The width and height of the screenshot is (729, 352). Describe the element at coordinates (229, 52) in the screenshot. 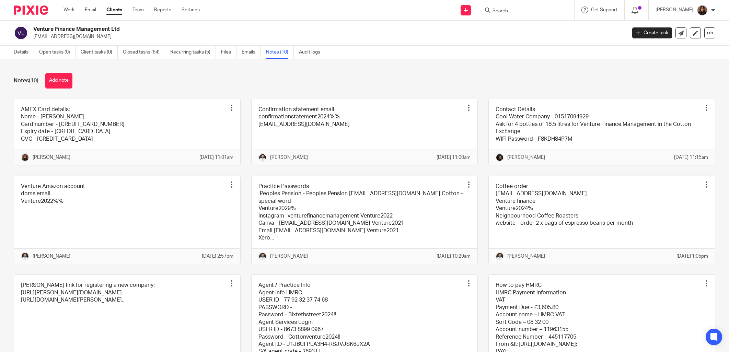

I see `a: Files` at that location.